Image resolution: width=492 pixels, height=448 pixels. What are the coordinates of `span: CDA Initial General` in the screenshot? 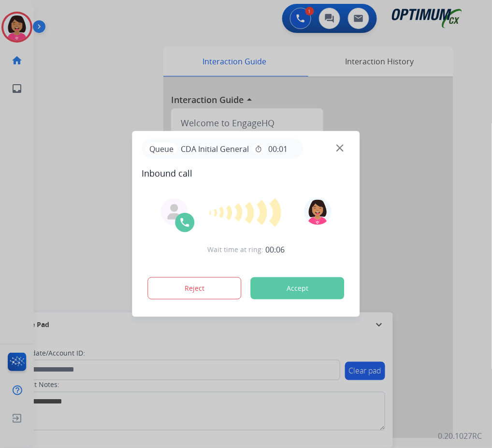 It's located at (215, 149).